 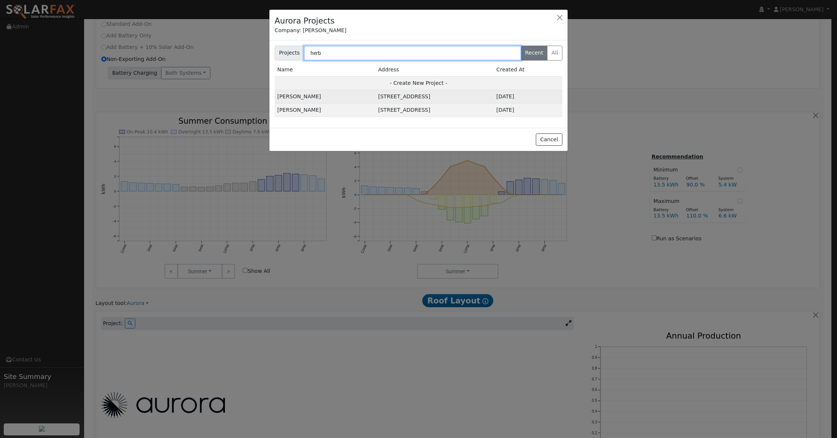 What do you see at coordinates (528, 97) in the screenshot?
I see `td: 7d` at bounding box center [528, 97].